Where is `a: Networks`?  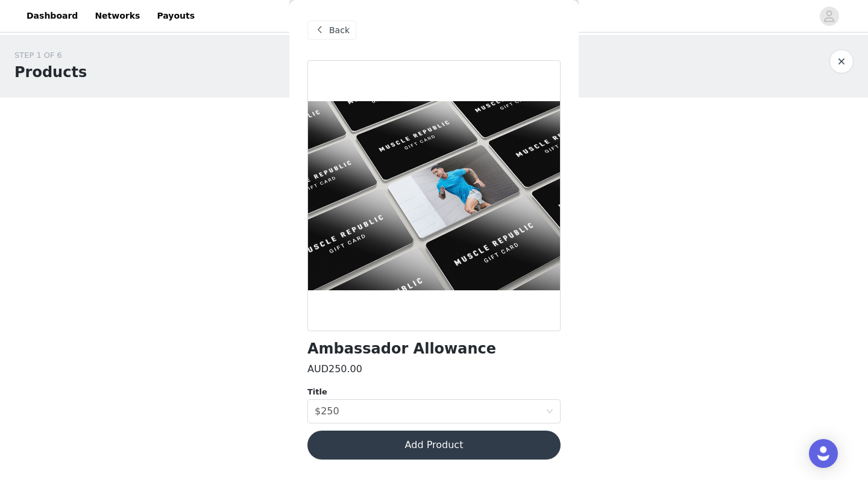
a: Networks is located at coordinates (117, 16).